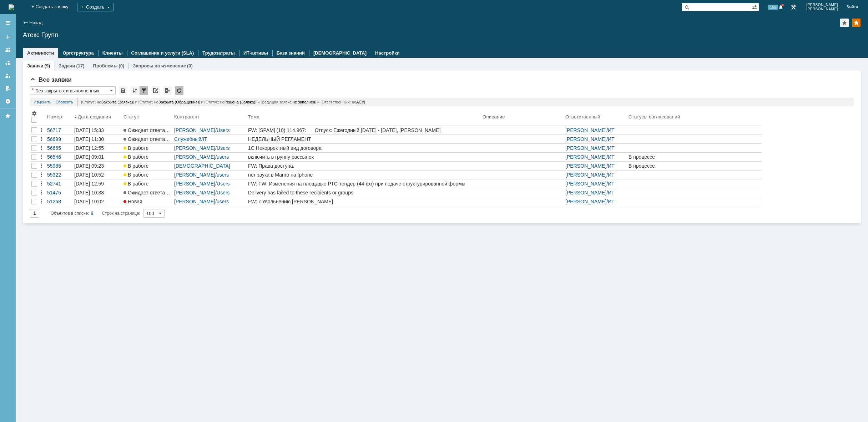 This screenshot has height=422, width=868. I want to click on a: Назад, so click(36, 22).